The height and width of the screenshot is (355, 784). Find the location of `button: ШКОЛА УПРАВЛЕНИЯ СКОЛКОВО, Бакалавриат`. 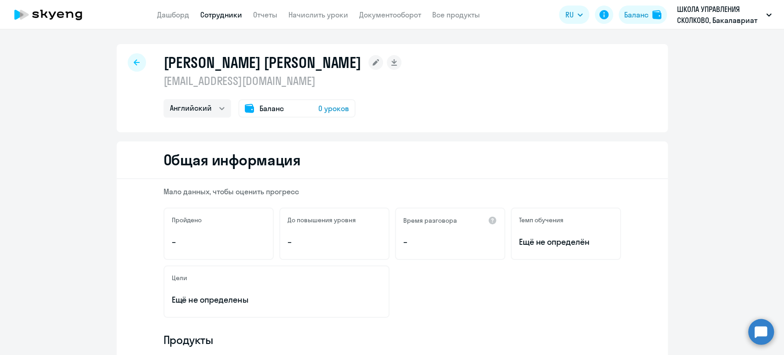

button: ШКОЛА УПРАВЛЕНИЯ СКОЛКОВО, Бакалавриат is located at coordinates (724, 15).